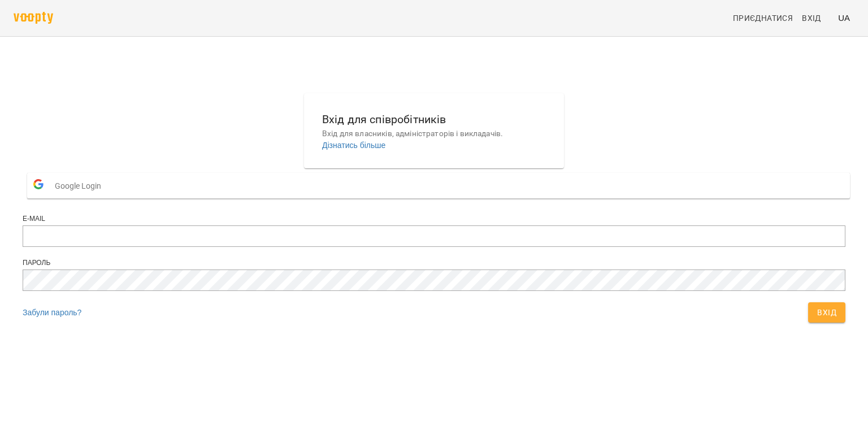 This screenshot has width=868, height=426. I want to click on a: Дізнатись більше, so click(353, 146).